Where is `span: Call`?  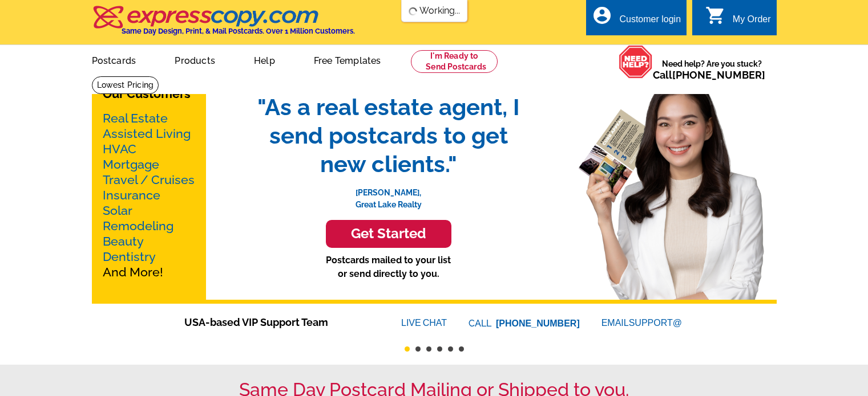
span: Call is located at coordinates (708, 74).